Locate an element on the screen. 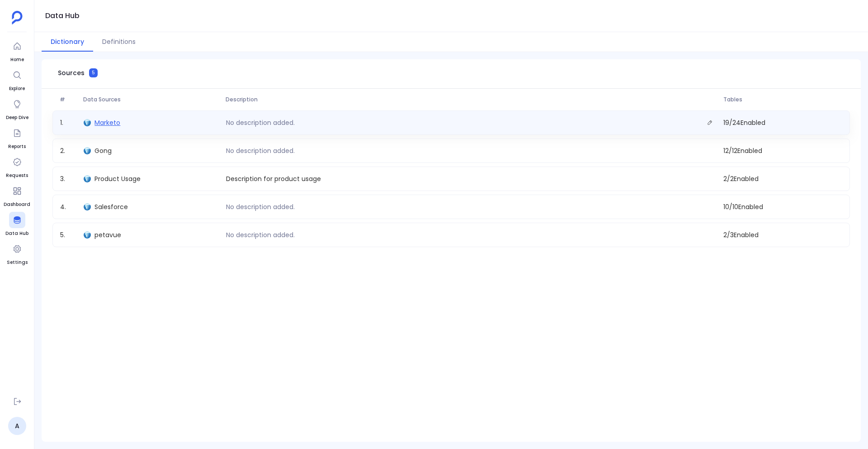 The image size is (868, 449). span: Salesforce is located at coordinates (111, 207).